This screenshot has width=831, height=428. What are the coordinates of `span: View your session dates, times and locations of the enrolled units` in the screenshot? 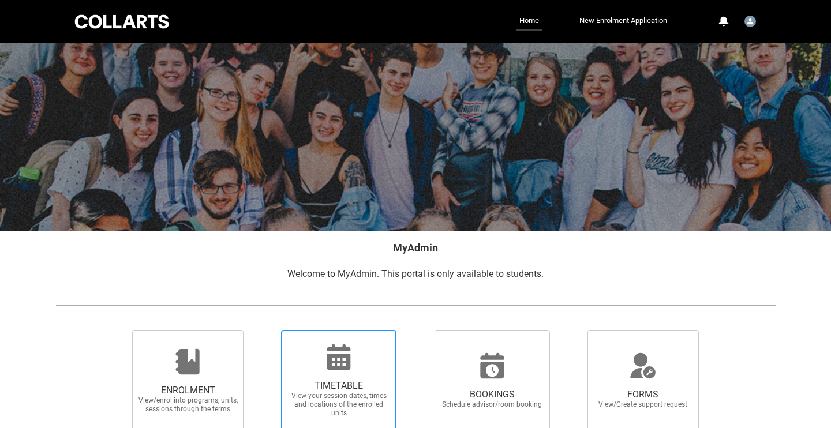 It's located at (339, 404).